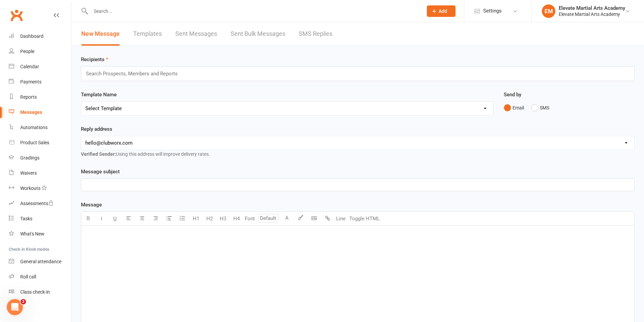 This screenshot has height=322, width=644. Describe the element at coordinates (492, 11) in the screenshot. I see `span: Settings` at that location.